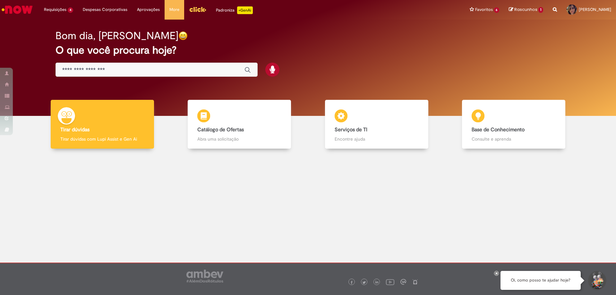 The image size is (616, 295). What do you see at coordinates (240, 124) in the screenshot?
I see `a: Catálogo de Ofertas Abra uma solicitação` at bounding box center [240, 124].